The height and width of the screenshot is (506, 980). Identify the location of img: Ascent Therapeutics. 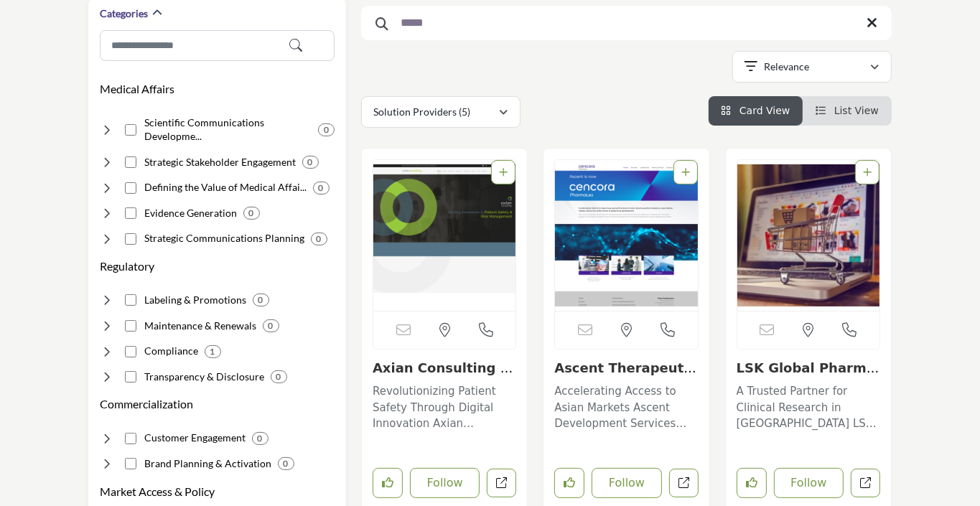
(627, 236).